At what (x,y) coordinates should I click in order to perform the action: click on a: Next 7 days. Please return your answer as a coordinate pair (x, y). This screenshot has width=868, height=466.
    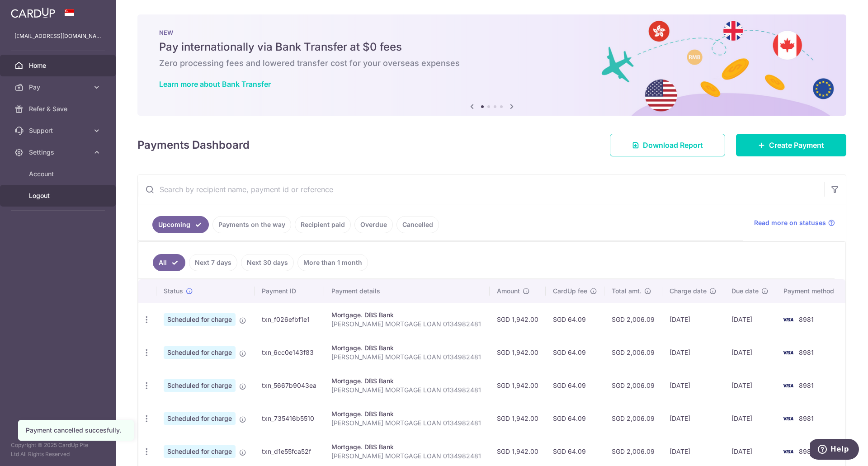
    Looking at the image, I should click on (213, 263).